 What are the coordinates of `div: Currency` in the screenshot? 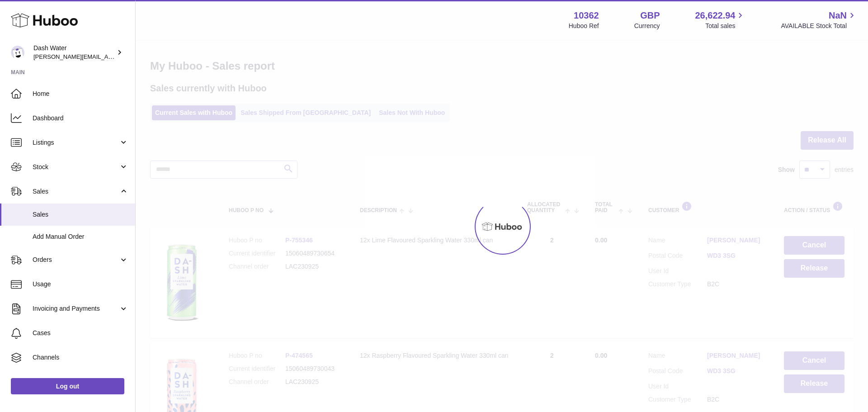 It's located at (647, 26).